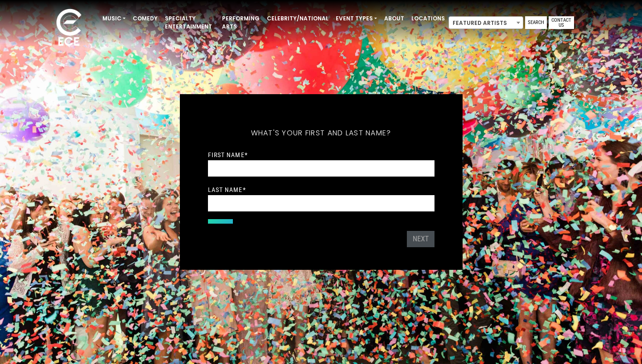 The width and height of the screenshot is (642, 364). Describe the element at coordinates (145, 19) in the screenshot. I see `a: Comedy` at that location.